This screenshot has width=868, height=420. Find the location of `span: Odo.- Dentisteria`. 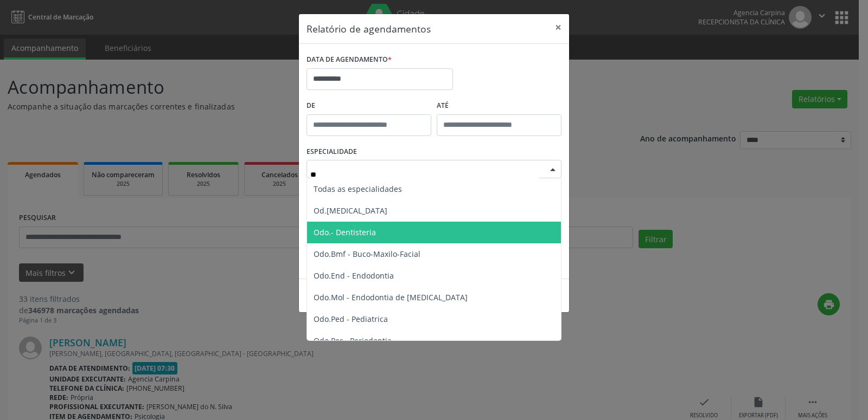

span: Odo.- Dentisteria is located at coordinates (344, 232).